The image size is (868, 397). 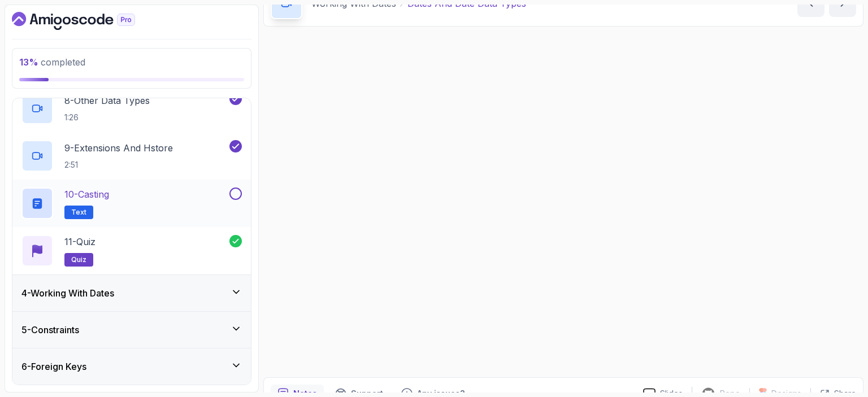 What do you see at coordinates (132, 366) in the screenshot?
I see `button: 6-Foreign Keys` at bounding box center [132, 366].